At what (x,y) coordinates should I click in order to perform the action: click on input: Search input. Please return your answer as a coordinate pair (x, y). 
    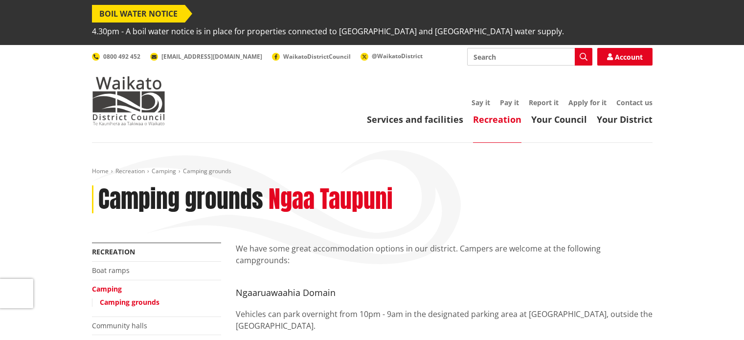
    Looking at the image, I should click on (530, 57).